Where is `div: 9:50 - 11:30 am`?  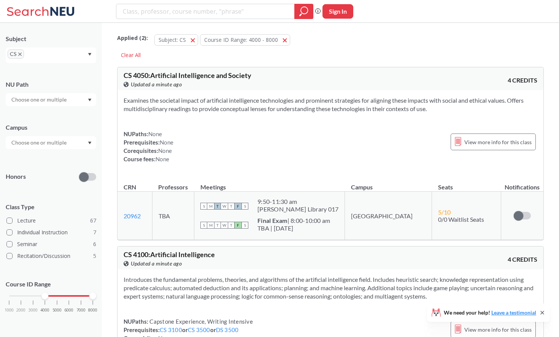
div: 9:50 - 11:30 am is located at coordinates (298, 201).